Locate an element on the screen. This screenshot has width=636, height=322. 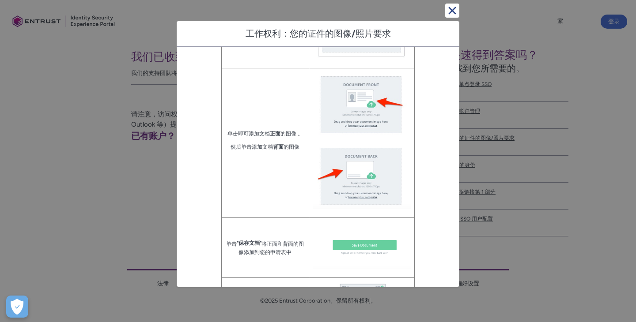
font: 正面 is located at coordinates (275, 134).